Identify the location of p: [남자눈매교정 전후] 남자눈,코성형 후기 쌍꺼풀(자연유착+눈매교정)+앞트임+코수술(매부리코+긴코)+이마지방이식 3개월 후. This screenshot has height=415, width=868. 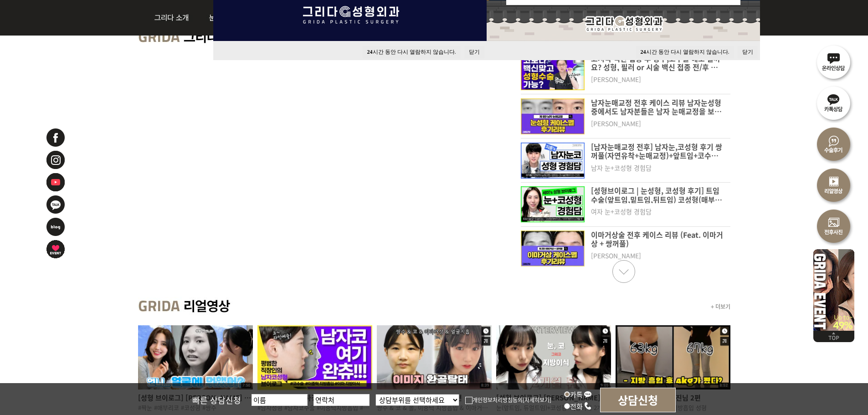
(658, 151).